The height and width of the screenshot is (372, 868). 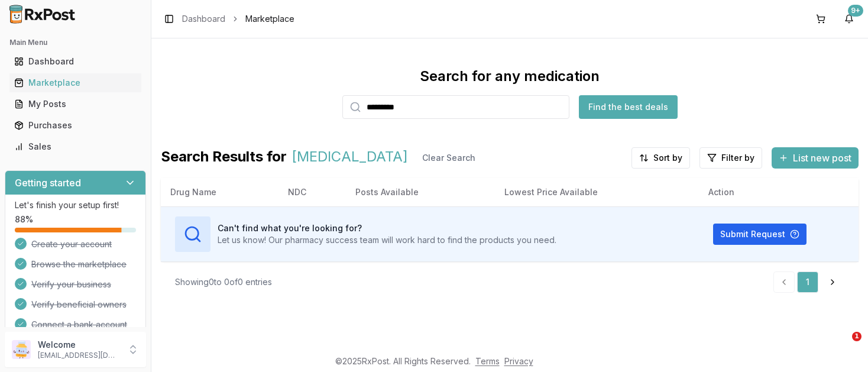 I want to click on th: Action, so click(x=779, y=192).